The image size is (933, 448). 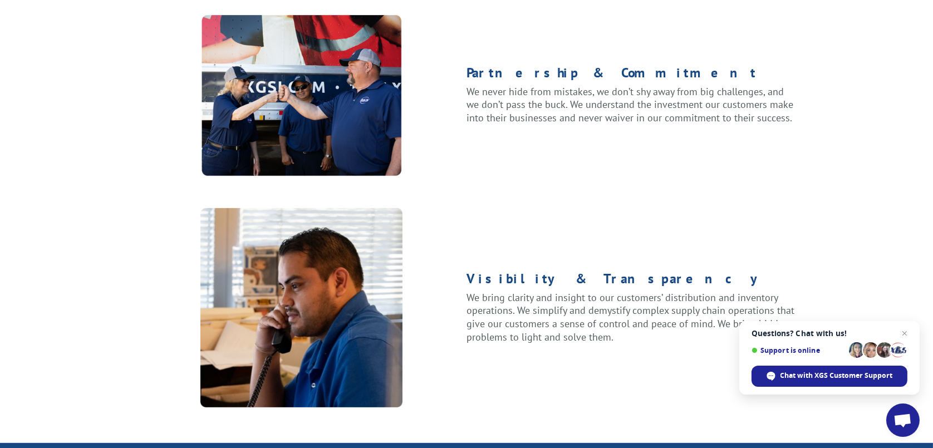 I want to click on h1: Visibility & Transparency, so click(x=631, y=282).